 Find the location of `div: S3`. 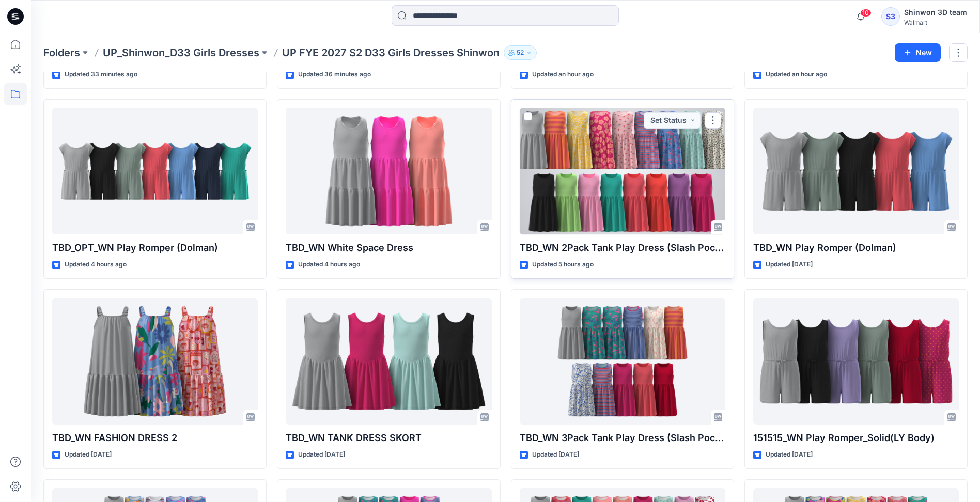

div: S3 is located at coordinates (891, 16).